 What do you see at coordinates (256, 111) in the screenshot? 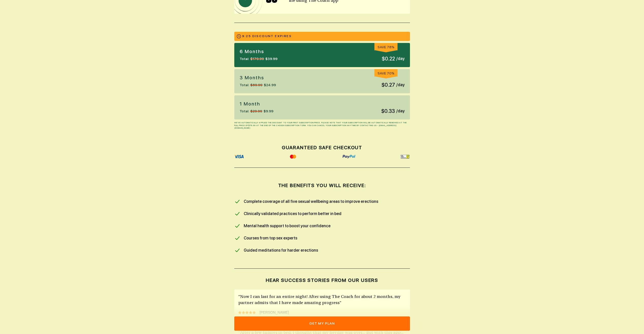
I see `span: $29.99` at bounding box center [256, 111].